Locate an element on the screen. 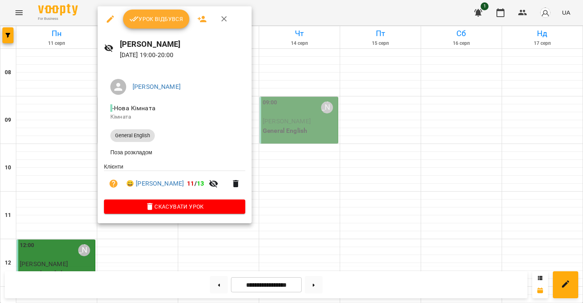 The height and width of the screenshot is (303, 583). ul: Клієнти is located at coordinates (175, 181).